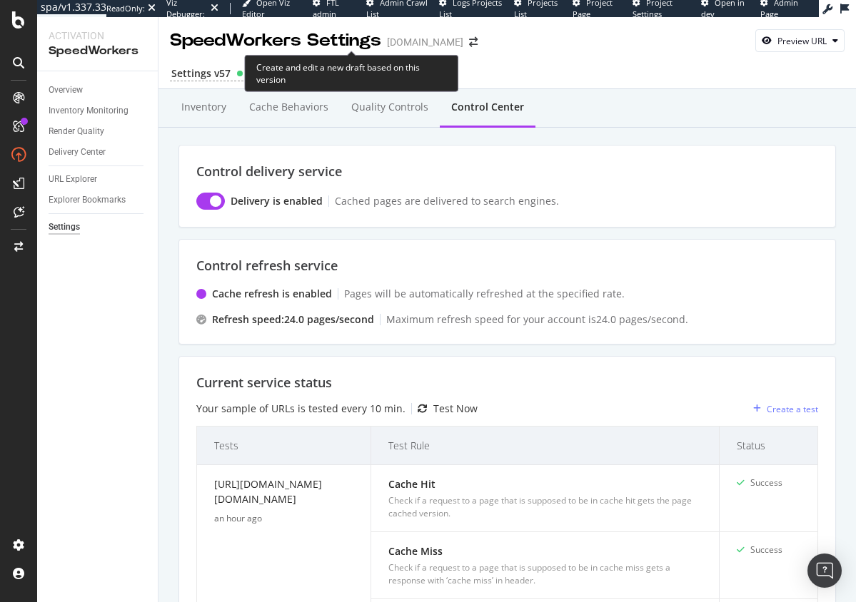 The image size is (856, 602). Describe the element at coordinates (545, 507) in the screenshot. I see `div: Check if a request to a page that is supposed to be in cache hit gets the page cached version.` at that location.